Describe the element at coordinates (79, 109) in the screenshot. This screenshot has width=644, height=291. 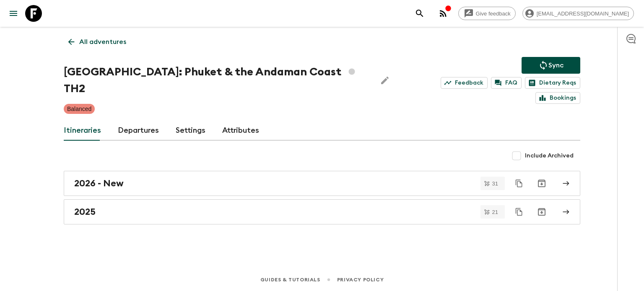
I see `p: Balanced` at that location.